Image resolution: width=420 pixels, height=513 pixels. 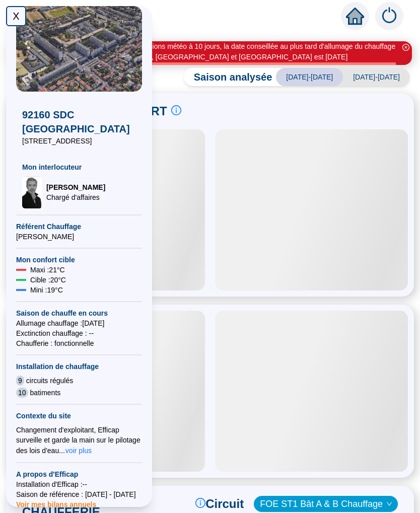 What do you see at coordinates (79, 451) in the screenshot?
I see `button: voir plus` at bounding box center [79, 451].